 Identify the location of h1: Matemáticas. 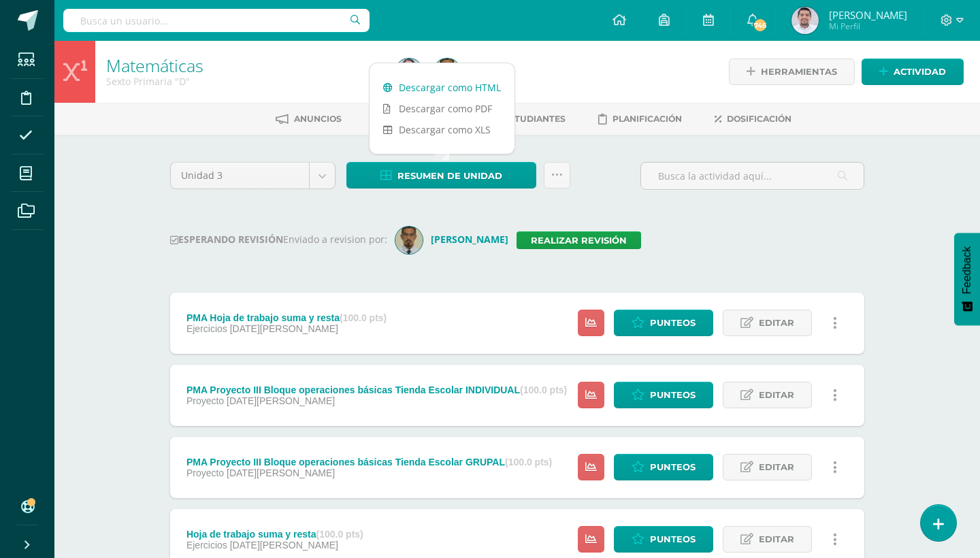
(243, 66).